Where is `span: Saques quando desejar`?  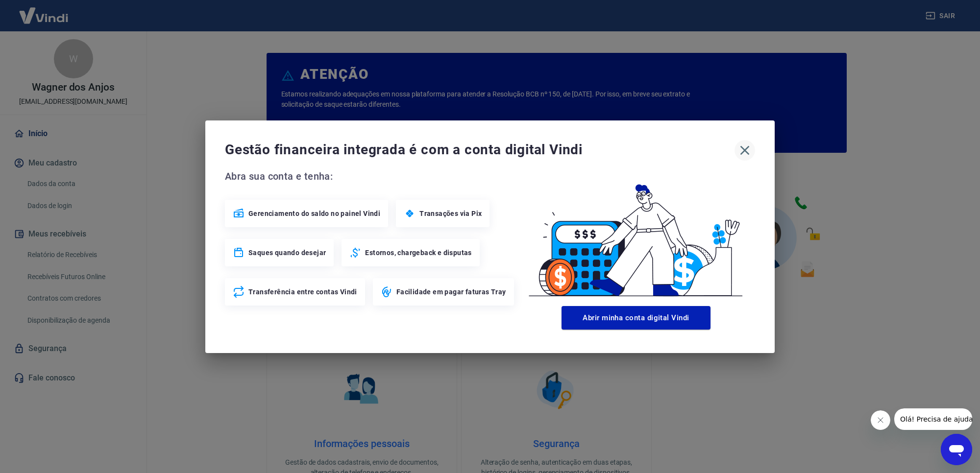
span: Saques quando desejar is located at coordinates (287, 253).